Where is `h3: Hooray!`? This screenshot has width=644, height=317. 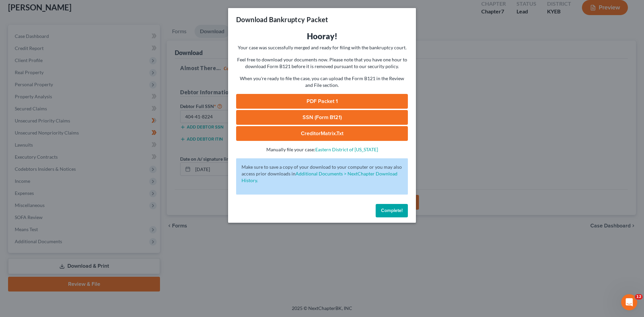 h3: Hooray! is located at coordinates (322, 36).